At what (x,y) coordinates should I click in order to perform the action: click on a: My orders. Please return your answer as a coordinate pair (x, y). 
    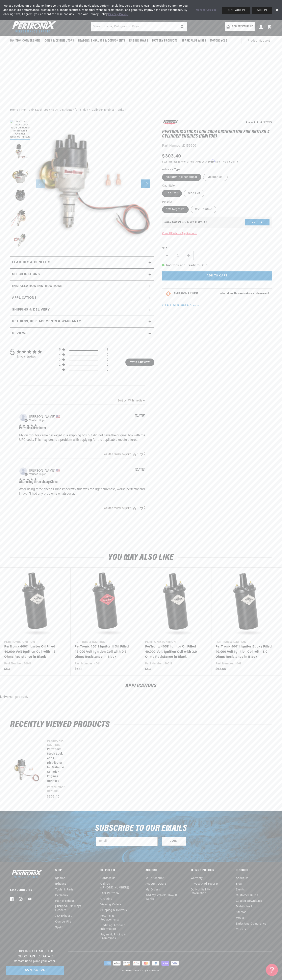
    Looking at the image, I should click on (153, 890).